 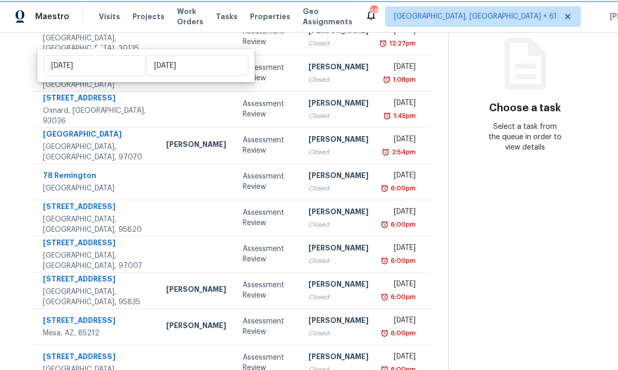 I want to click on span: Properties, so click(x=270, y=17).